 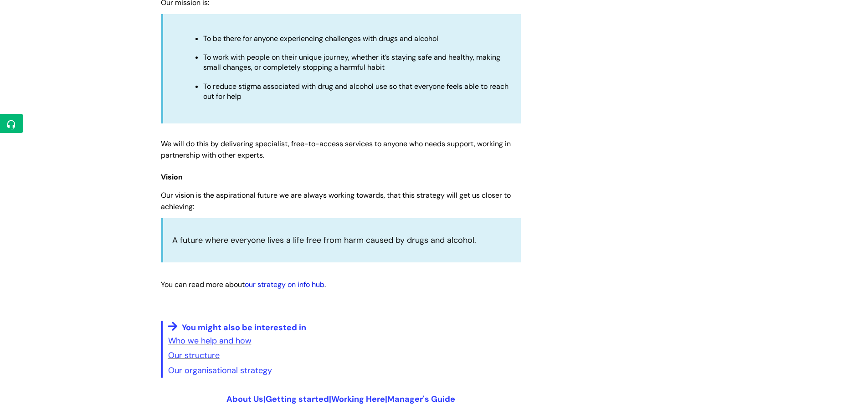 I want to click on span: To be there for anyone experiencing challenges with drugs and alcohol, so click(x=321, y=38).